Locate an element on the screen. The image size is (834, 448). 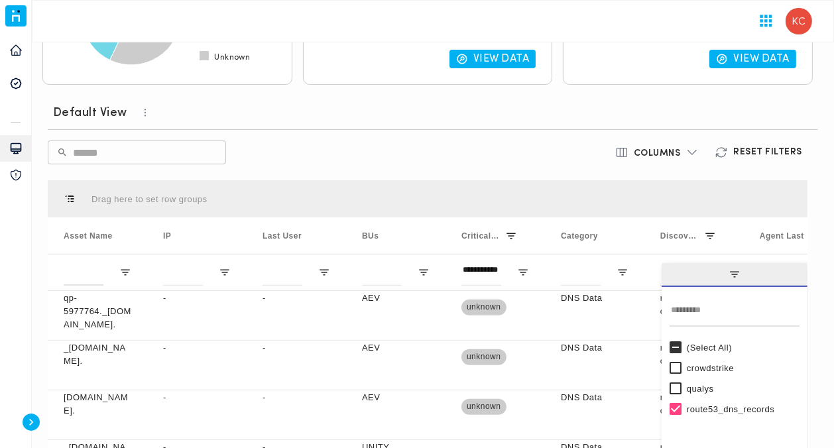
span: Drag here to set row groups is located at coordinates (149, 199).